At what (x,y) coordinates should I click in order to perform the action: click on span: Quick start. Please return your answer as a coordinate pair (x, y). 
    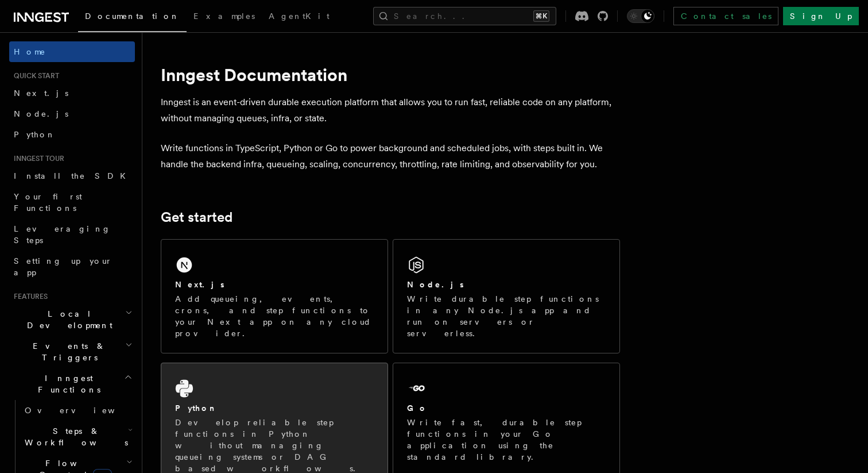
    Looking at the image, I should click on (34, 76).